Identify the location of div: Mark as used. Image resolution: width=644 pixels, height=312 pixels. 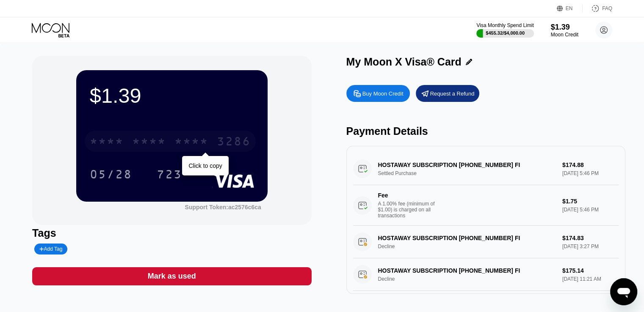
(172, 276).